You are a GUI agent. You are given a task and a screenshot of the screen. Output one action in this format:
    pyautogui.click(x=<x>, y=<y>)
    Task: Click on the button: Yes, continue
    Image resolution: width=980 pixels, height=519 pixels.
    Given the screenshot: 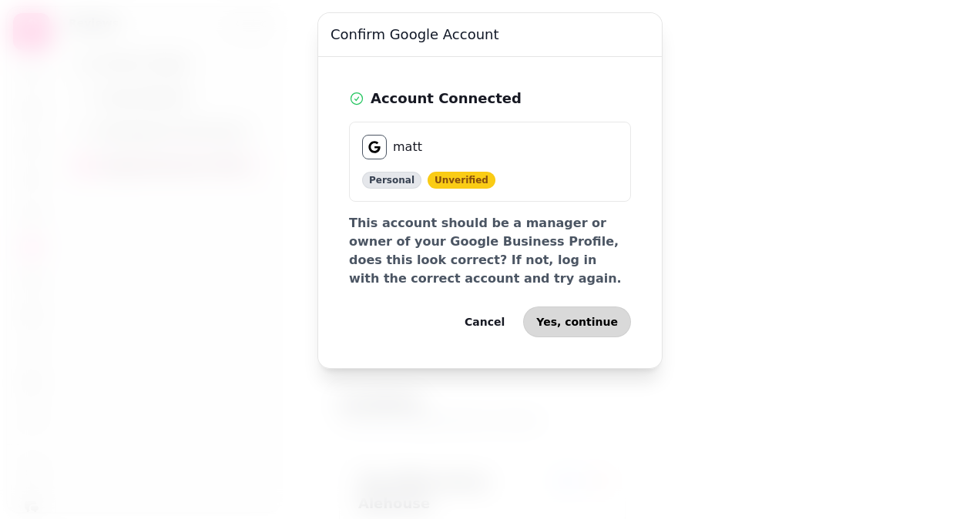 What is the action you would take?
    pyautogui.click(x=577, y=322)
    